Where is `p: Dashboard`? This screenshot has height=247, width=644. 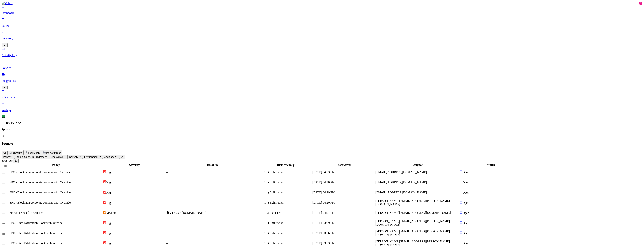
p: Dashboard is located at coordinates (322, 13).